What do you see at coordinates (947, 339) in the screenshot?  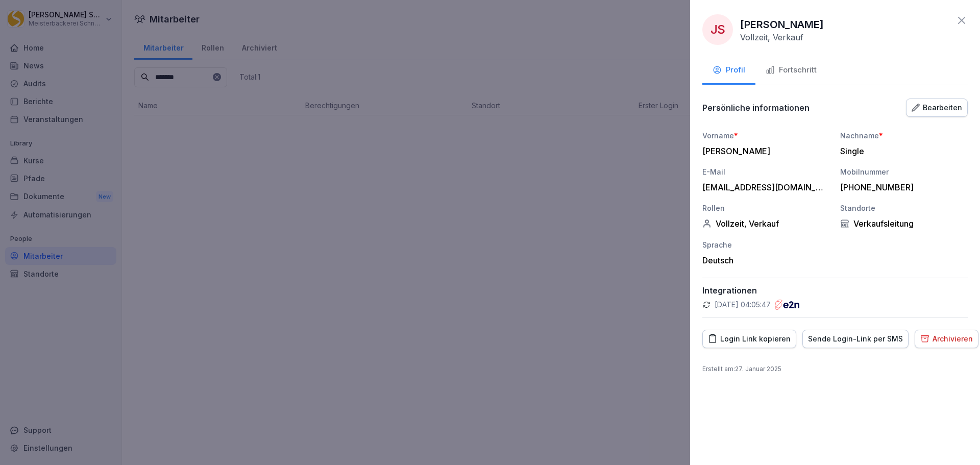 I see `div: Archivieren` at bounding box center [947, 339].